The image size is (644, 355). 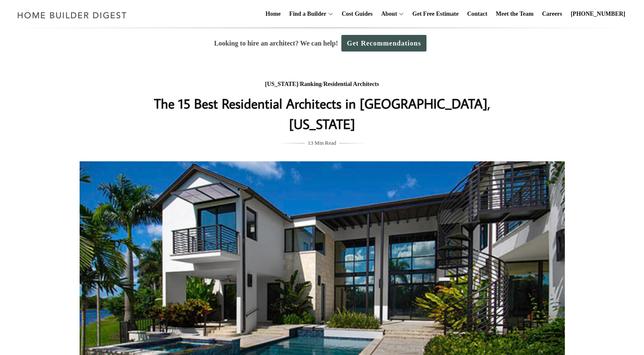 I want to click on a: Contact, so click(x=477, y=14).